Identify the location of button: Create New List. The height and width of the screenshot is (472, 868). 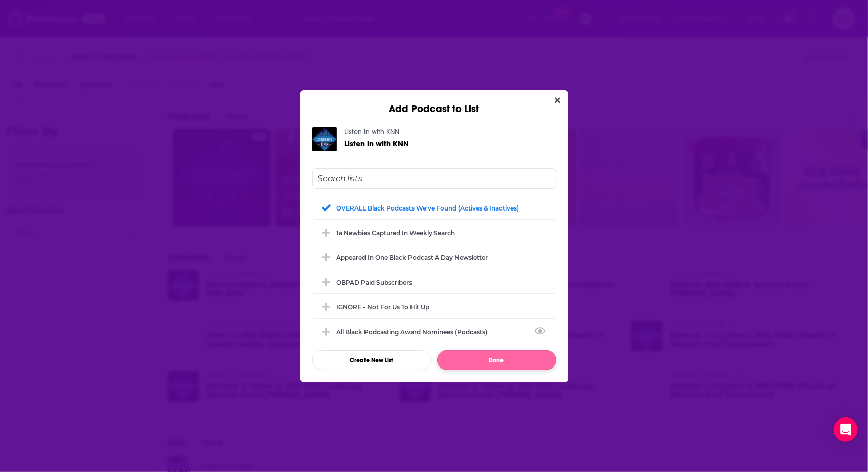
(371, 360).